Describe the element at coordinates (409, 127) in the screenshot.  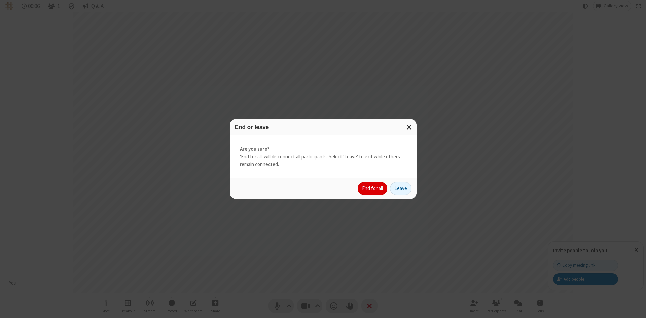
I see `button: Close modal` at that location.